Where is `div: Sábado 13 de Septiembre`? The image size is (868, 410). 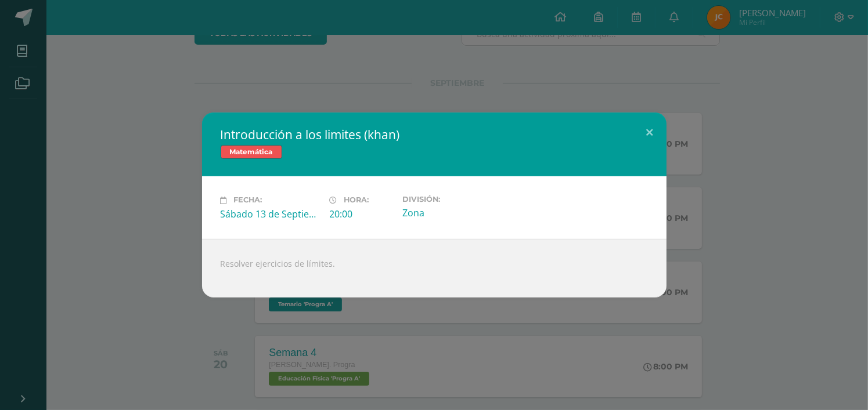 div: Sábado 13 de Septiembre is located at coordinates (271, 214).